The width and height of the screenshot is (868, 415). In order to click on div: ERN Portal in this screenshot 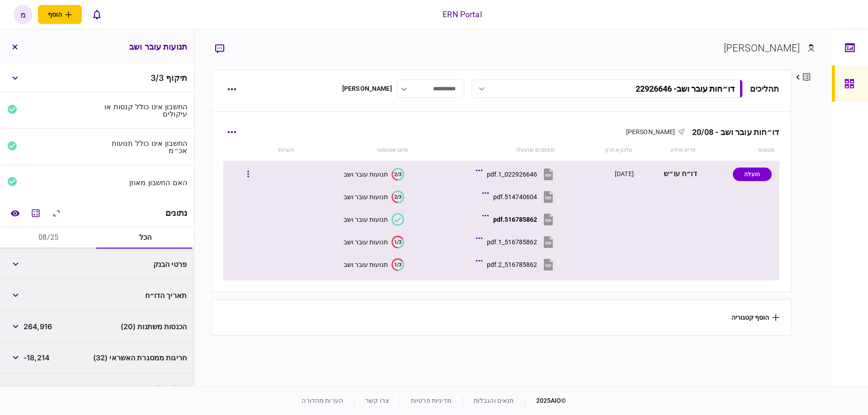, I will do `click(462, 15)`.